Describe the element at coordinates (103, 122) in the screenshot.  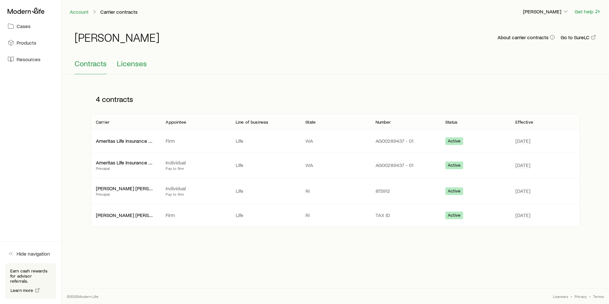
I see `p: Carrier` at that location.